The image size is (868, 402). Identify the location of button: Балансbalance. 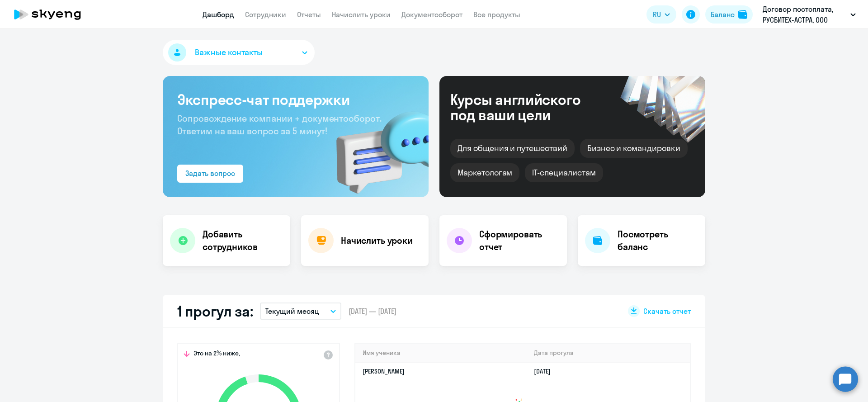
(729, 14).